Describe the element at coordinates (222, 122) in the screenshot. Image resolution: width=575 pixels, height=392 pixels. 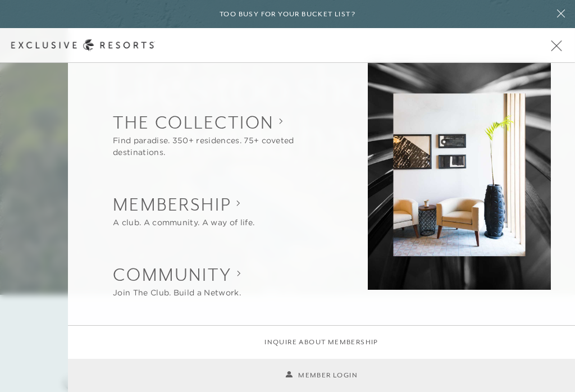
I see `h2: The Collection` at that location.